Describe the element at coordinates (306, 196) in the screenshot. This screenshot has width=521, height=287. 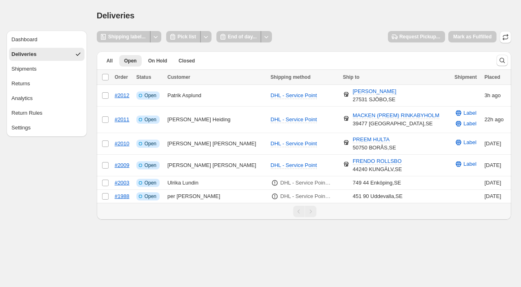
I see `p: DHL - Service Point, TEMPO JACOBS MATCENTER (12.3 km)` at that location.